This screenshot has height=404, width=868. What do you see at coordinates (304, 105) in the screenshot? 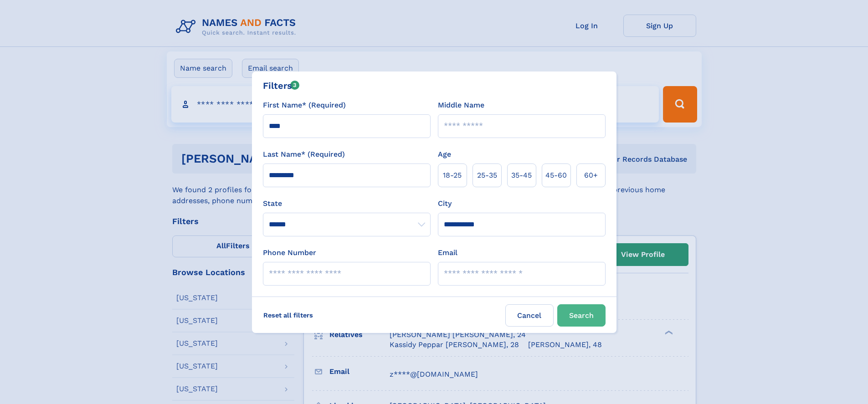
I see `label: First Name* (Required)` at bounding box center [304, 105].